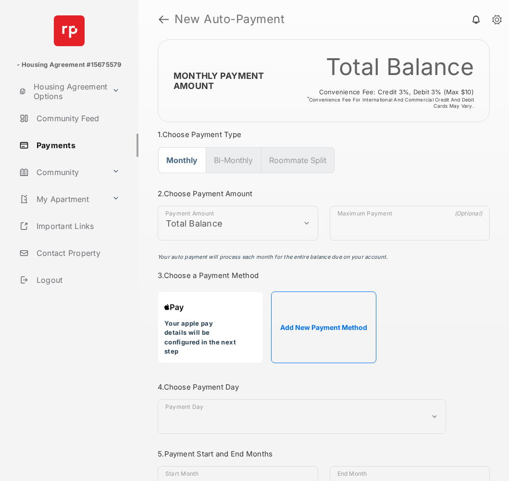 The height and width of the screenshot is (481, 509). I want to click on button: Monthly, so click(182, 160).